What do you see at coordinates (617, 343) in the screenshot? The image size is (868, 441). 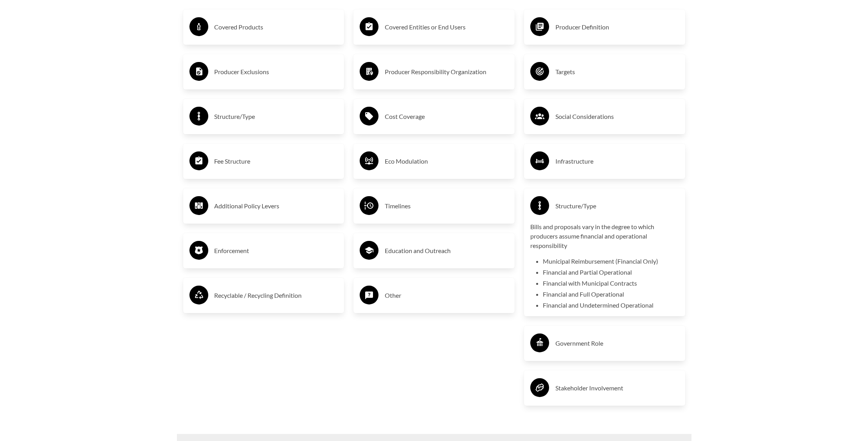 I see `h3: Government Role` at bounding box center [617, 343].